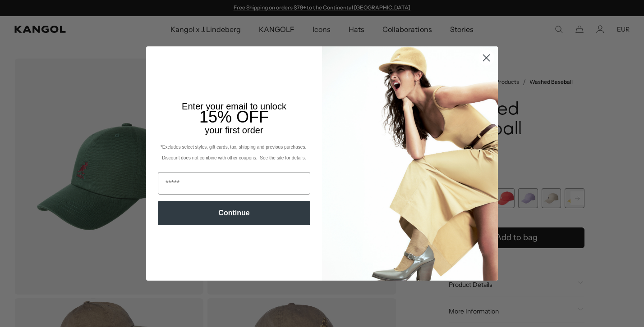 This screenshot has height=327, width=644. What do you see at coordinates (234, 152) in the screenshot?
I see `span: *Excludes select styles, gift cards, tax, shipping and previous purchases. Discount does not comb...` at bounding box center [234, 152].